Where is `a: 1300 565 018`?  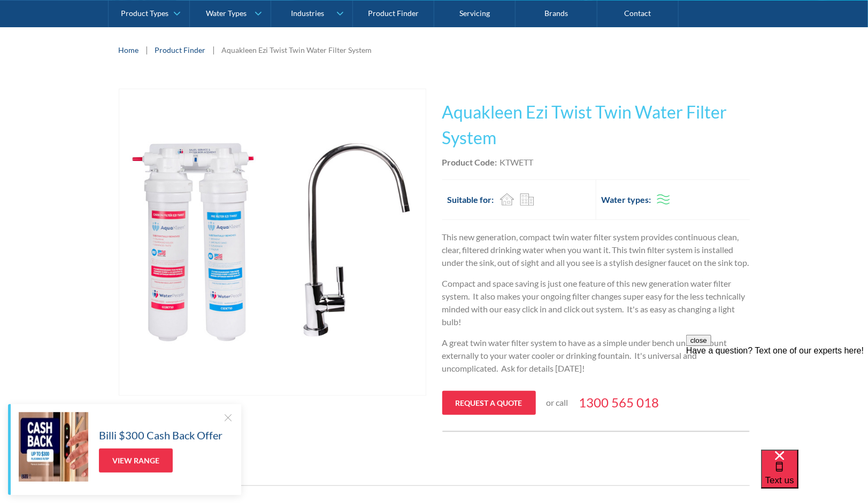 a: 1300 565 018 is located at coordinates (619, 403).